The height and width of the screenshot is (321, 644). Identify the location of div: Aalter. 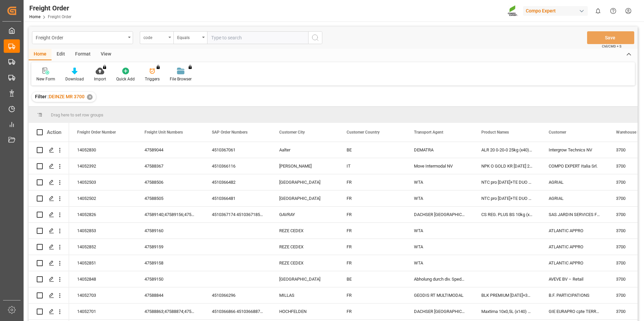
(305, 150).